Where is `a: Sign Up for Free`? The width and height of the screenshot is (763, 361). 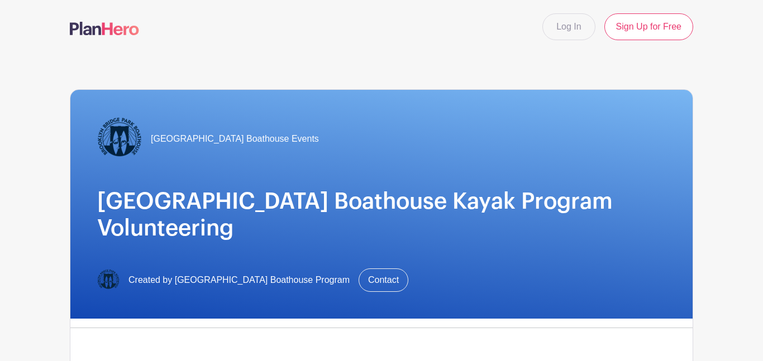
a: Sign Up for Free is located at coordinates (648, 27).